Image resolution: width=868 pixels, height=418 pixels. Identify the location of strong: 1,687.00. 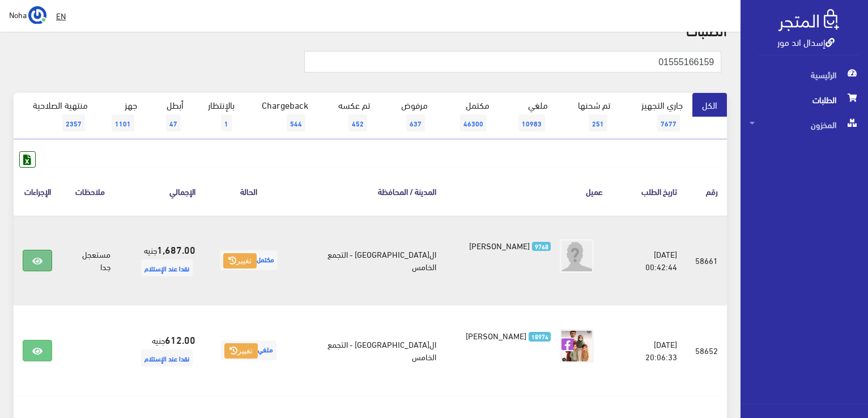
(176, 249).